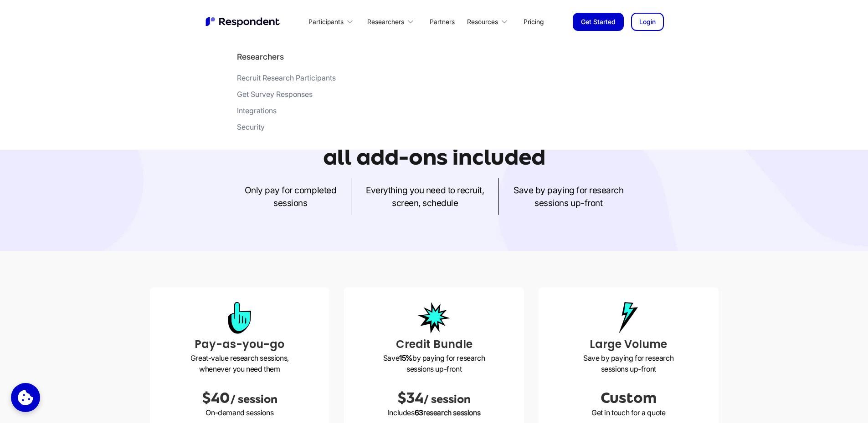 This screenshot has width=868, height=423. What do you see at coordinates (442, 21) in the screenshot?
I see `a: Partners` at bounding box center [442, 21].